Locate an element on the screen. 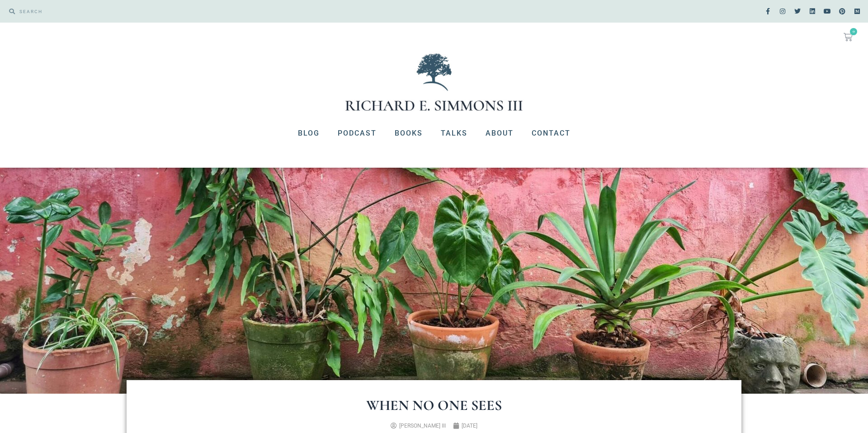 This screenshot has width=868, height=433. input: SEARCH is located at coordinates (222, 12).